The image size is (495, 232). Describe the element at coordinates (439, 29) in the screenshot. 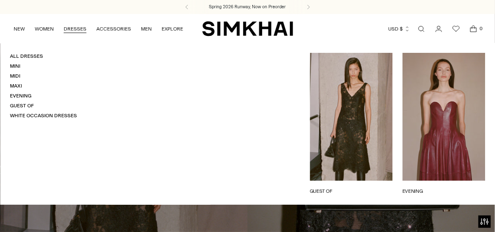

I see `a: Go to the account page` at that location.